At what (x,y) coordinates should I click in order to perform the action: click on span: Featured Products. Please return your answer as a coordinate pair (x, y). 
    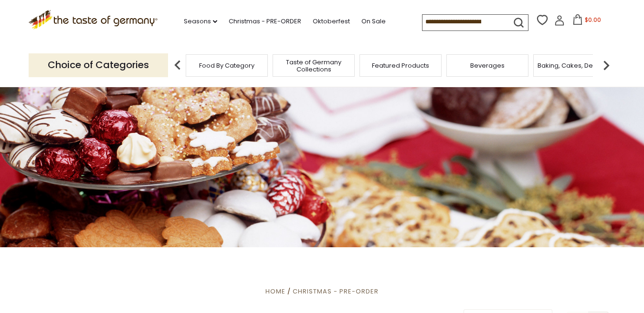
    Looking at the image, I should click on (400, 65).